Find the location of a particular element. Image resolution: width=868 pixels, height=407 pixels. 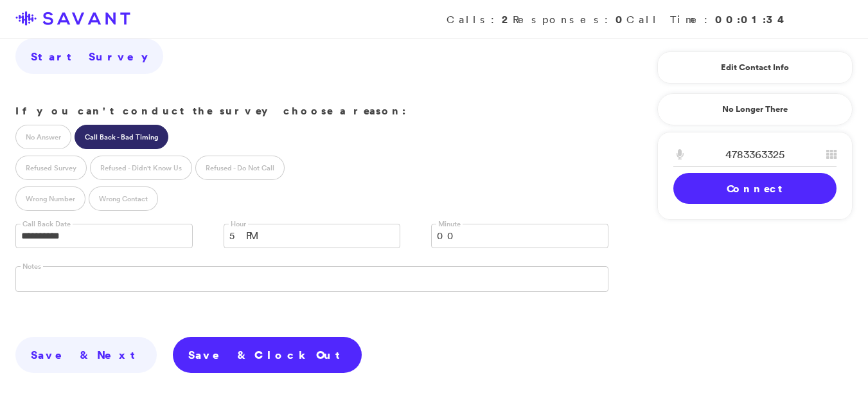

a: Edit Contact Info is located at coordinates (755, 67).